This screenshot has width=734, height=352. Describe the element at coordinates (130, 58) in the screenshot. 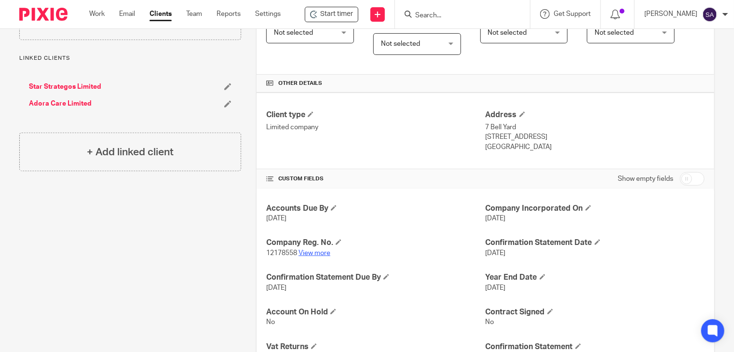

I see `p: Linked clients` at that location.